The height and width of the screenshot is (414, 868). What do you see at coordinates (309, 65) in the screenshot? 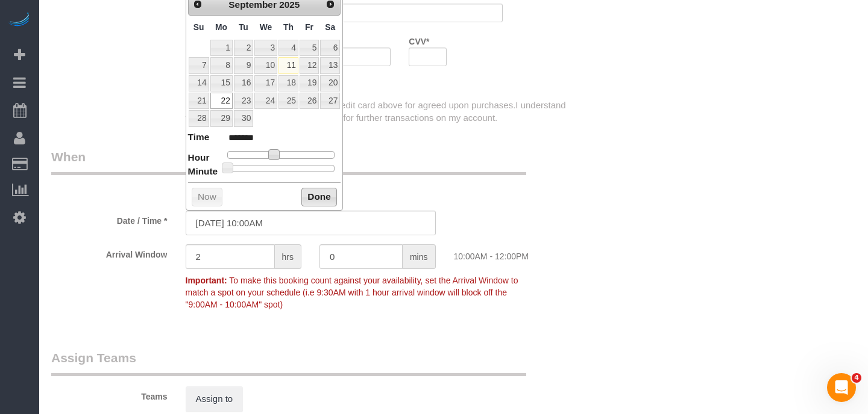
I see `a: 12` at bounding box center [309, 65].